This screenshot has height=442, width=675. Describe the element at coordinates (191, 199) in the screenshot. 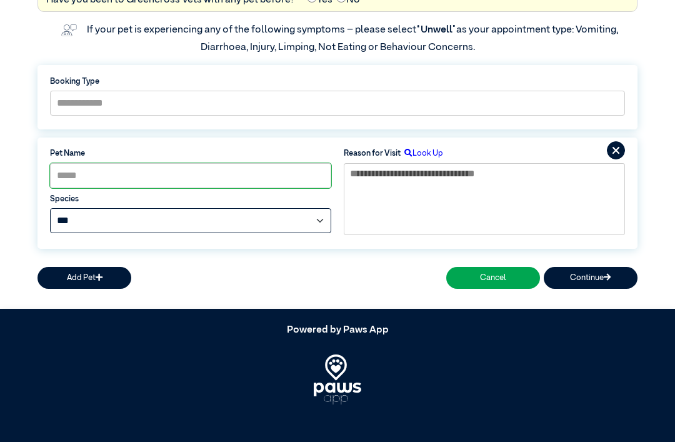

I see `label: Species` at that location.